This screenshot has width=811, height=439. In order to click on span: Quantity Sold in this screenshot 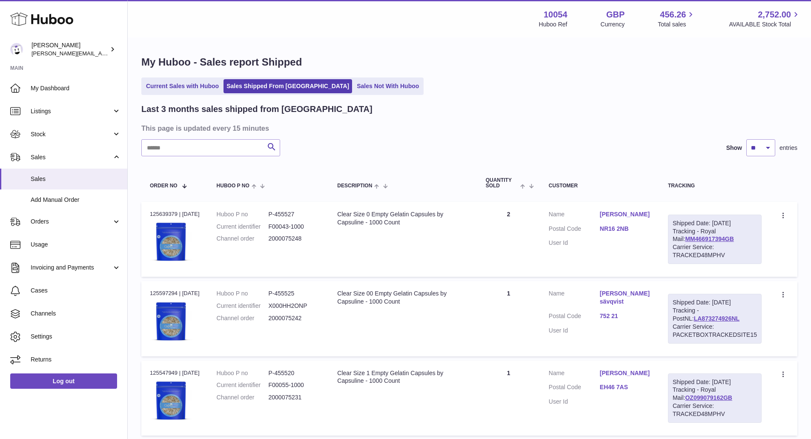, I will do `click(502, 183)`.